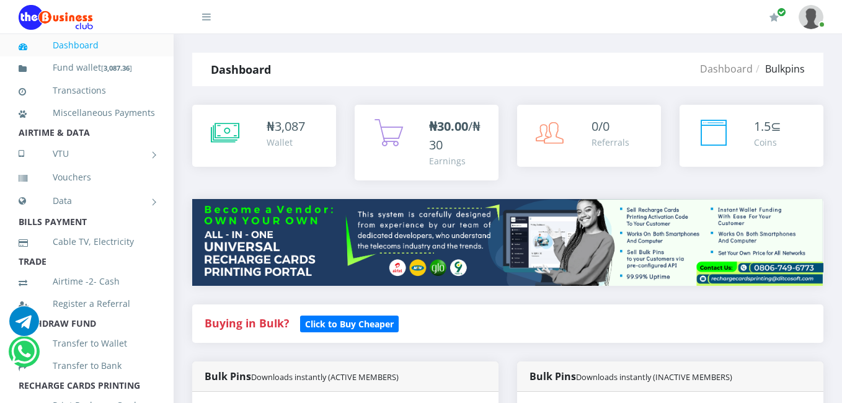  I want to click on img: multitenant_rcp.png, so click(508, 242).